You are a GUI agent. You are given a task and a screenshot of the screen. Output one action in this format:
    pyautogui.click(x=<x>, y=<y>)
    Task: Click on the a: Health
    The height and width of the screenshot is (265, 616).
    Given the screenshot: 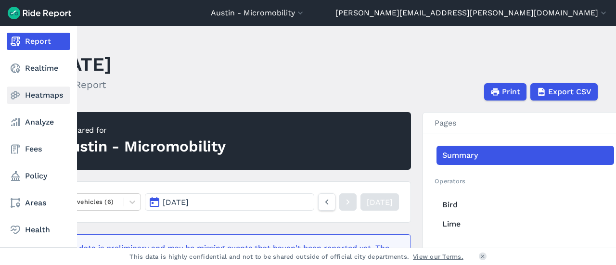 What is the action you would take?
    pyautogui.click(x=38, y=230)
    